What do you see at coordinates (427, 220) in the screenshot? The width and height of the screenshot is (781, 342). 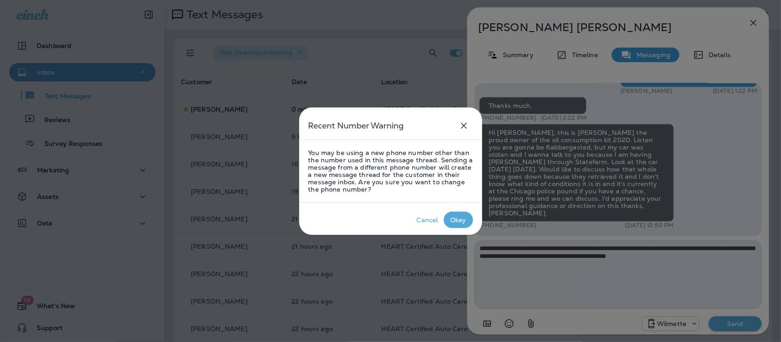 I see `button: Cancel` at bounding box center [427, 220].